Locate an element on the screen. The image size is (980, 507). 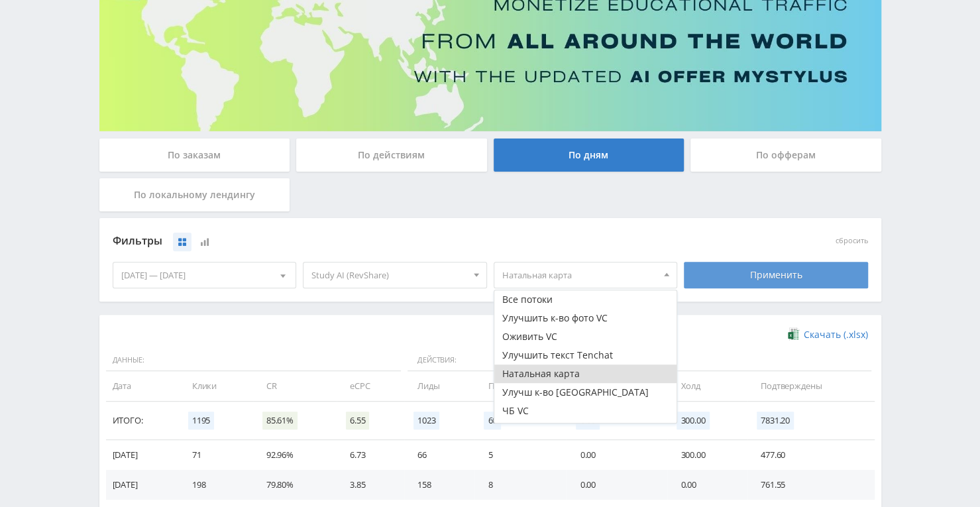
td: 79.80% is located at coordinates (295, 484).